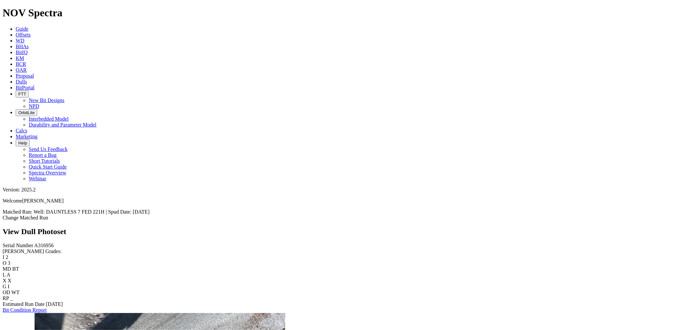 The image size is (696, 330). I want to click on a: Durability and Parameter Model, so click(63, 125).